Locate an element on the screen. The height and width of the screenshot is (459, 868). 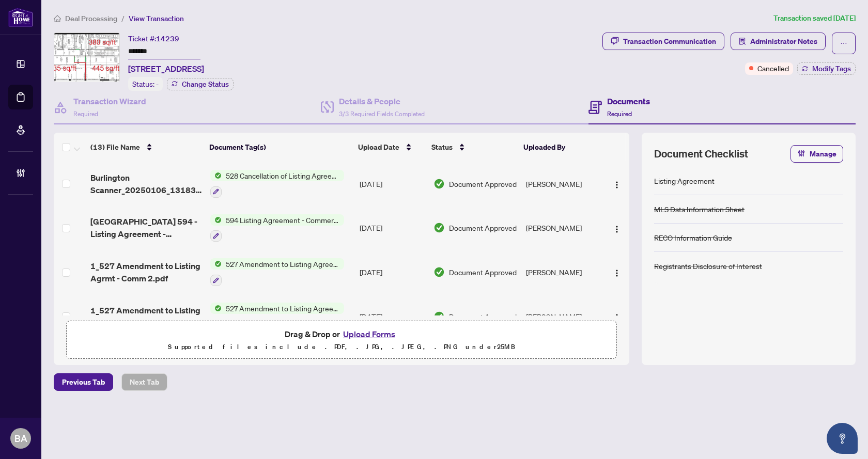
span: Status is located at coordinates (442, 147).